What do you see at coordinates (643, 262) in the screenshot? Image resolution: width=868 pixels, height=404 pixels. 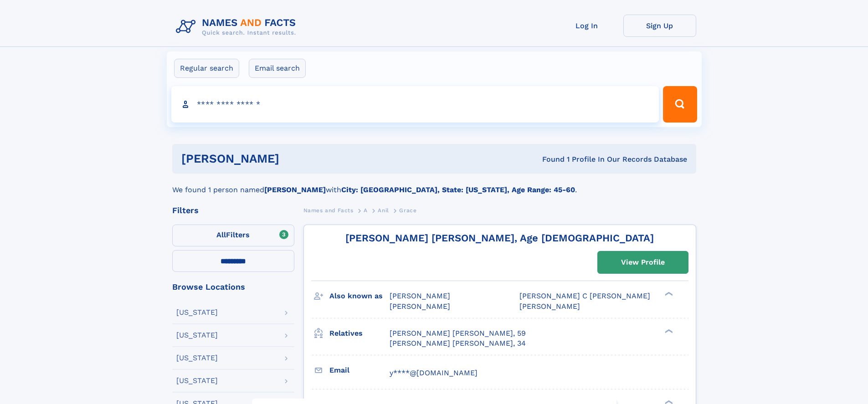 I see `a: View Profile` at bounding box center [643, 262].